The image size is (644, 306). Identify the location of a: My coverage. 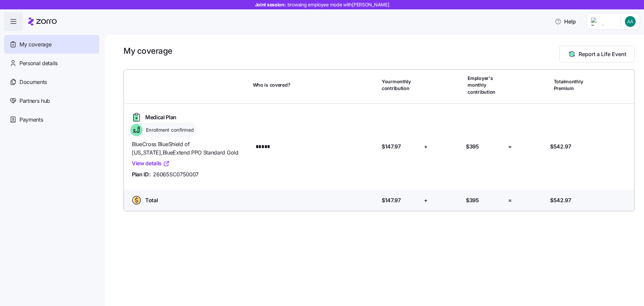
(52, 44).